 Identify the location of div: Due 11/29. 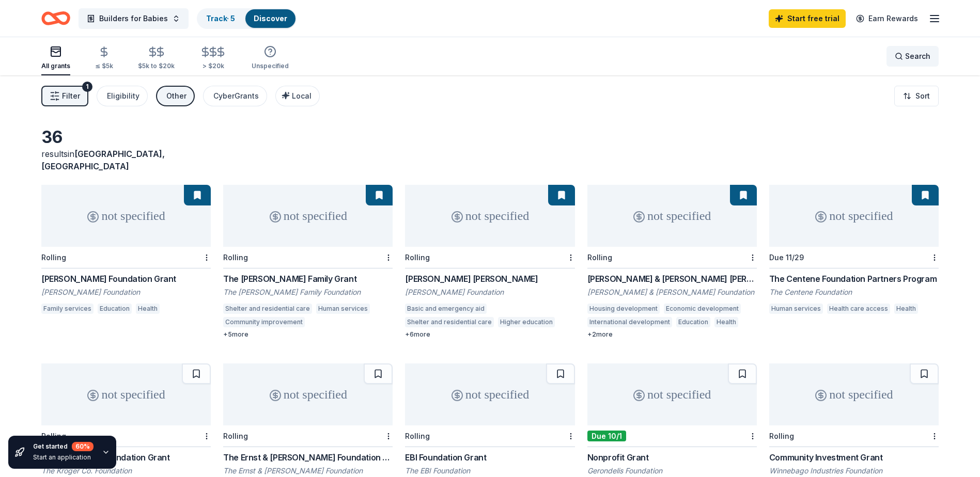
(786, 257).